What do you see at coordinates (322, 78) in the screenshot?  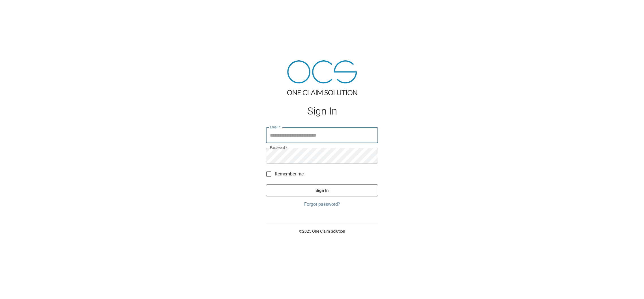 I see `img: ocs-logo-tra.png` at bounding box center [322, 78].